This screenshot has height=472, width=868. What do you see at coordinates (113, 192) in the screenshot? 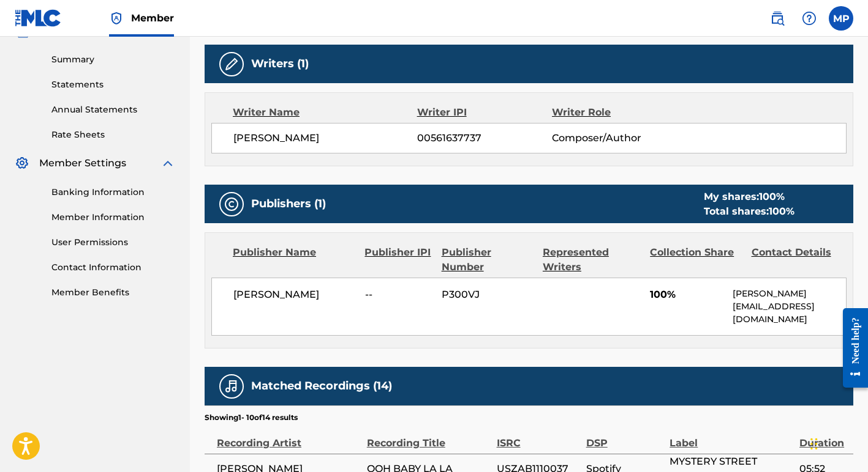
I see `a: Banking Information` at bounding box center [113, 192].